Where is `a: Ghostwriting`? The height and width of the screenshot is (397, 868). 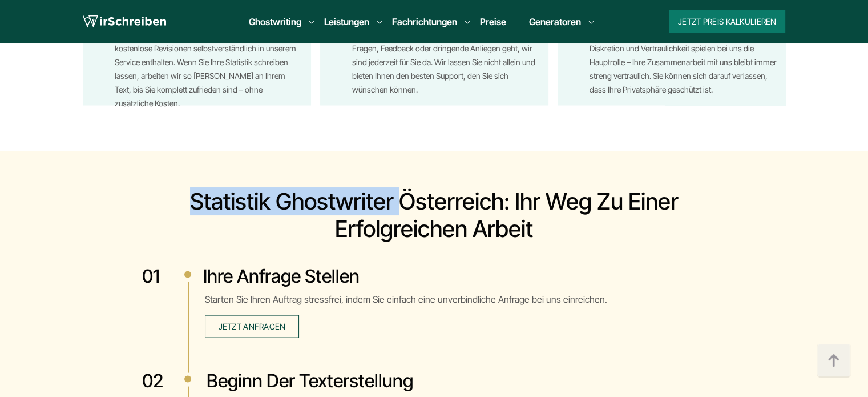
a: Ghostwriting is located at coordinates (275, 22).